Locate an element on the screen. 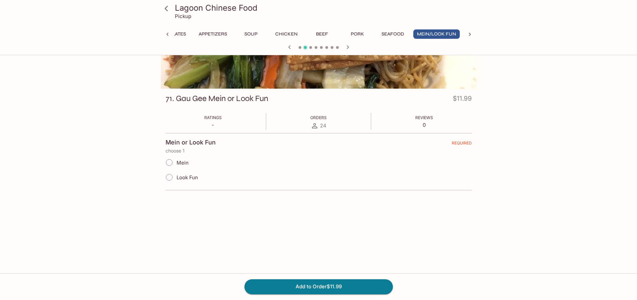 The height and width of the screenshot is (300, 637). h4: $11.99 is located at coordinates (462, 100).